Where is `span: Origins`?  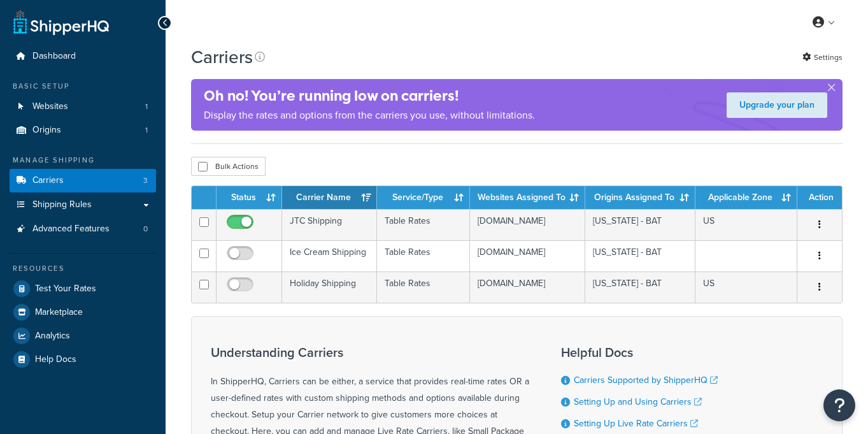
span: Origins is located at coordinates (46, 130).